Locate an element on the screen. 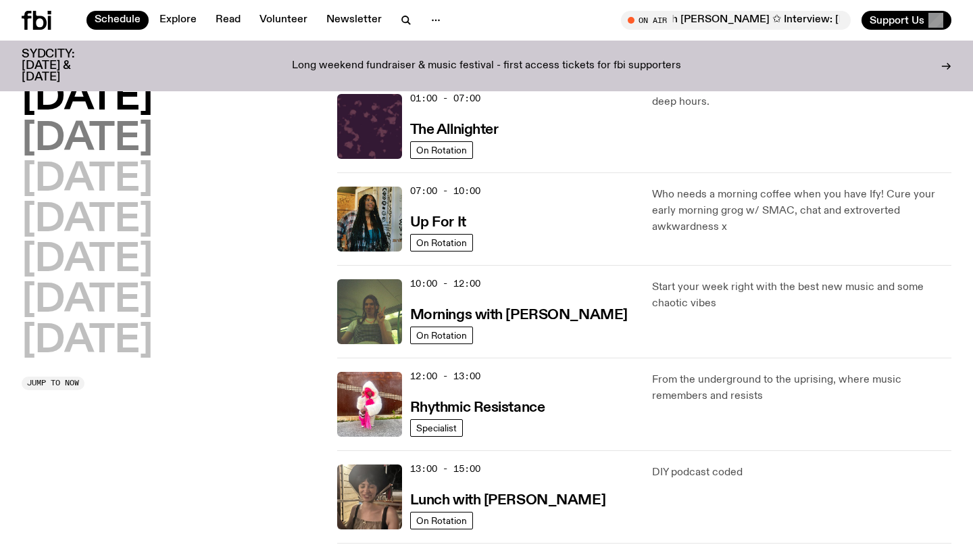  span: 01:00 - 07:00 is located at coordinates (445, 98).